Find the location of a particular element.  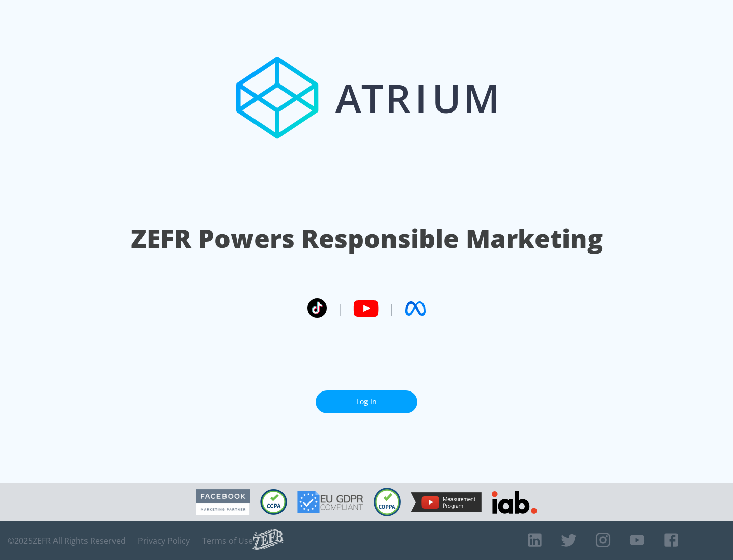

img: GDPR Compliant is located at coordinates (330, 502).